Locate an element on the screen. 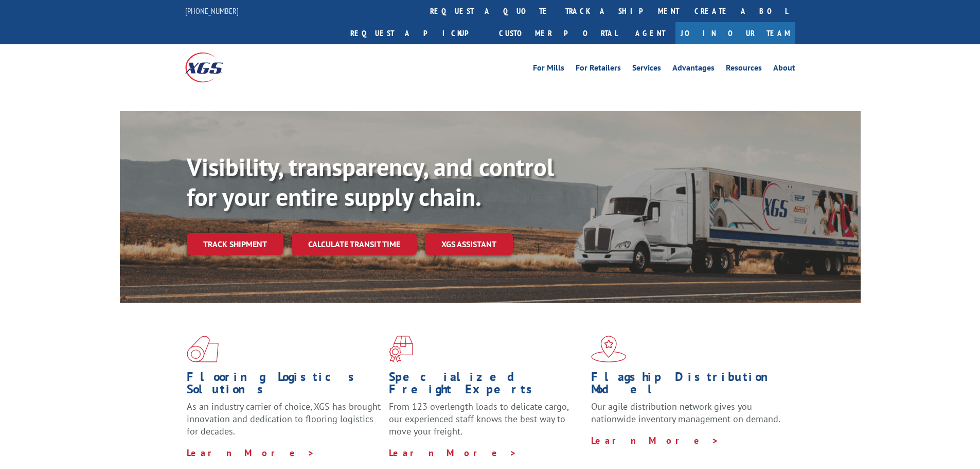 Image resolution: width=980 pixels, height=469 pixels. a: Resources is located at coordinates (744, 70).